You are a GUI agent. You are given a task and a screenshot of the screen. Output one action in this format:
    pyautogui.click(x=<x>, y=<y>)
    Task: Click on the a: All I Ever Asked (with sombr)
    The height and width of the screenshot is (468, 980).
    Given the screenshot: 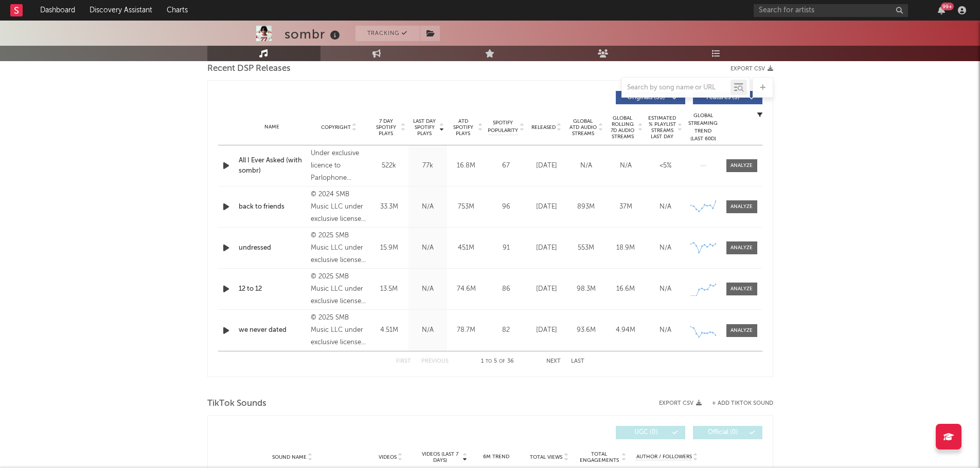 What is the action you would take?
    pyautogui.click(x=272, y=165)
    